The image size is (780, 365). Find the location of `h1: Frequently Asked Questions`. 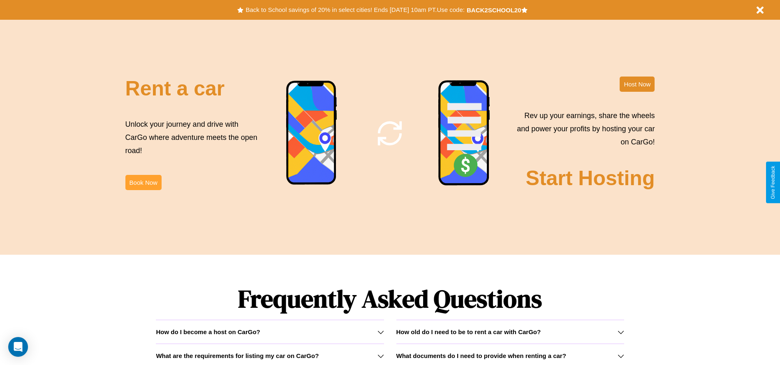

h1: Frequently Asked Questions is located at coordinates (390, 299).